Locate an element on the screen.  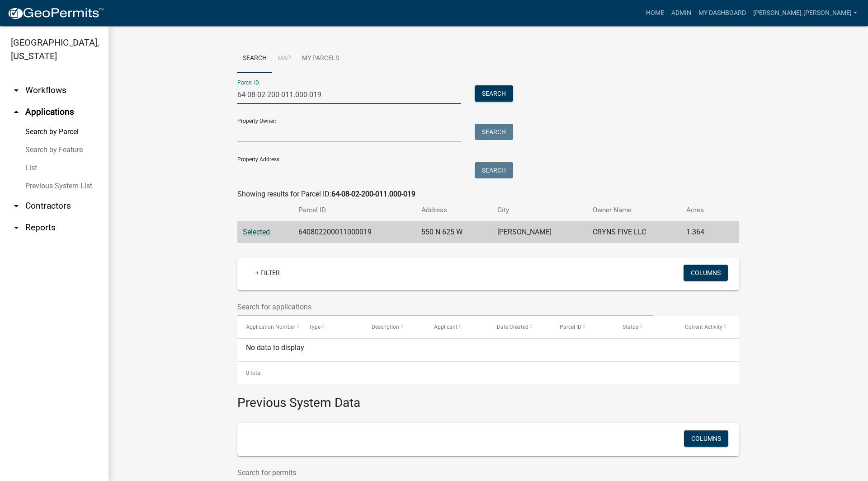
span: Parcel ID is located at coordinates (570, 327).